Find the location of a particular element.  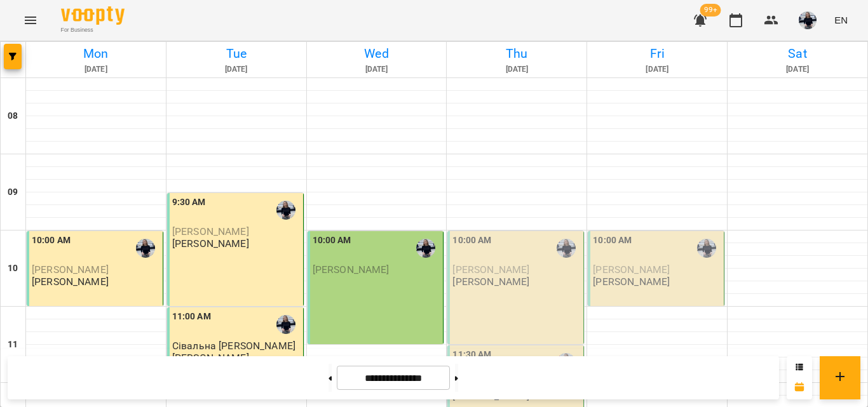

h6: Mon is located at coordinates (96, 53).